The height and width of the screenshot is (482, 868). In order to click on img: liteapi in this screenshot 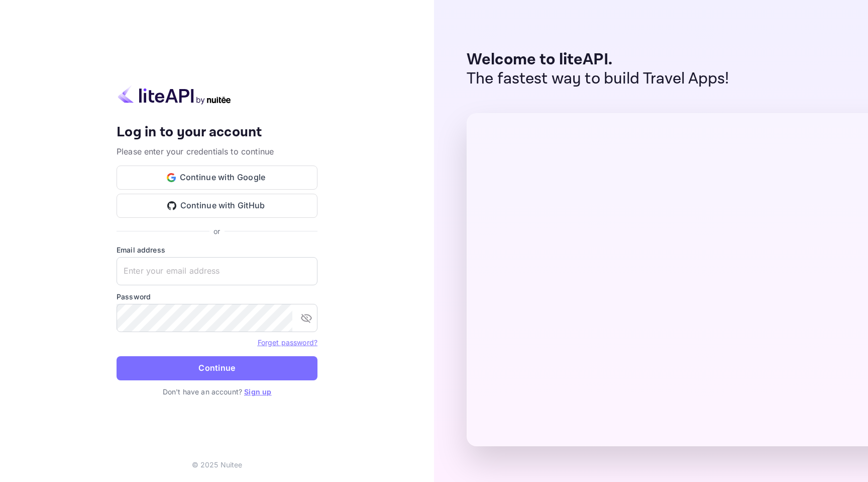, I will do `click(174, 95)`.